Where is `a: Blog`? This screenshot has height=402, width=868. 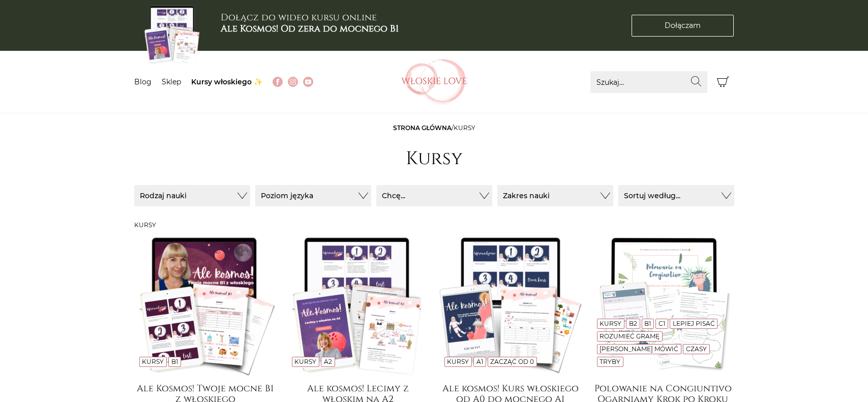
a: Blog is located at coordinates (143, 82).